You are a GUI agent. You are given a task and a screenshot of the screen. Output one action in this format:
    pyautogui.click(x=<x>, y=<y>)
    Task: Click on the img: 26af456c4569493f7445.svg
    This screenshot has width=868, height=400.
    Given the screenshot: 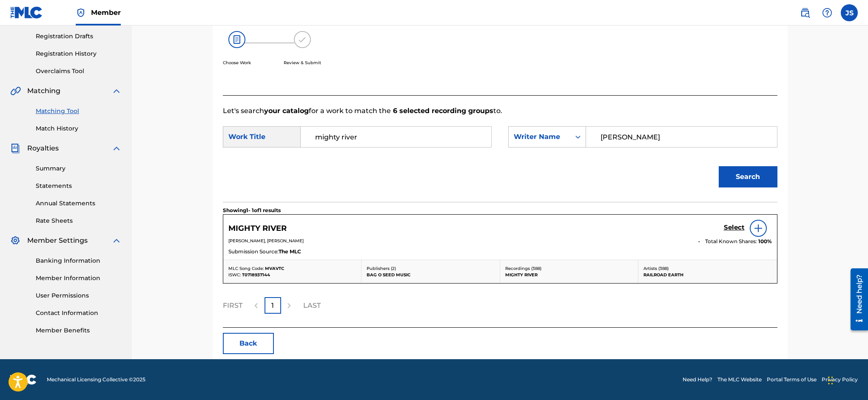 What is the action you would take?
    pyautogui.click(x=237, y=39)
    